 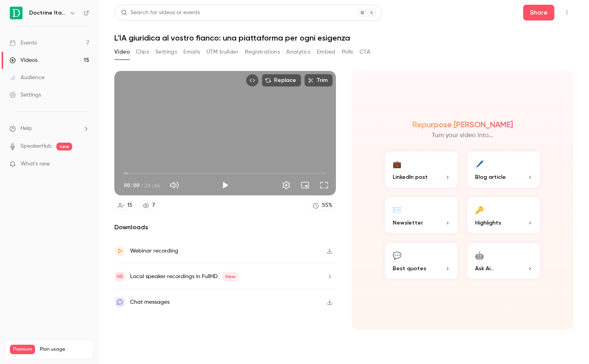 I want to click on div: Full screen, so click(x=324, y=185).